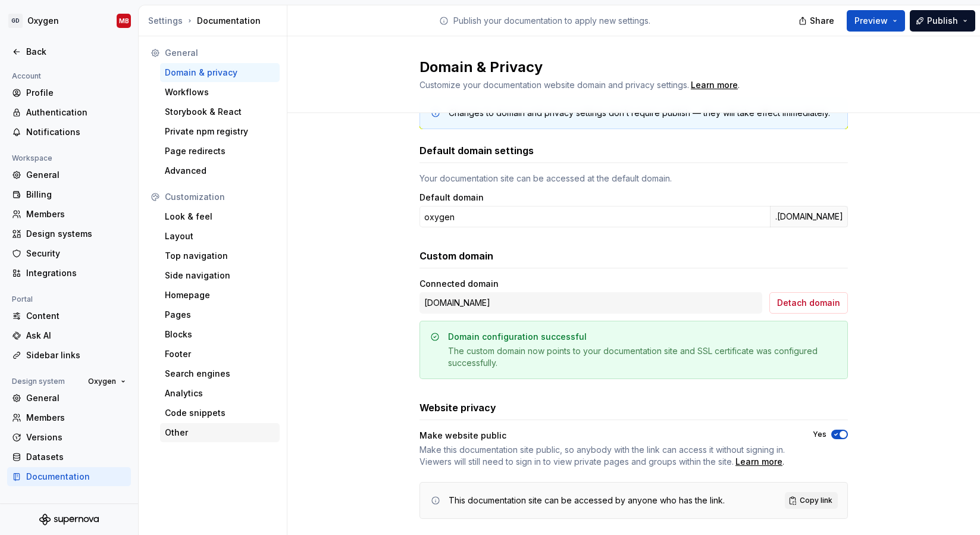 The height and width of the screenshot is (535, 980). I want to click on div: Homepage, so click(219, 295).